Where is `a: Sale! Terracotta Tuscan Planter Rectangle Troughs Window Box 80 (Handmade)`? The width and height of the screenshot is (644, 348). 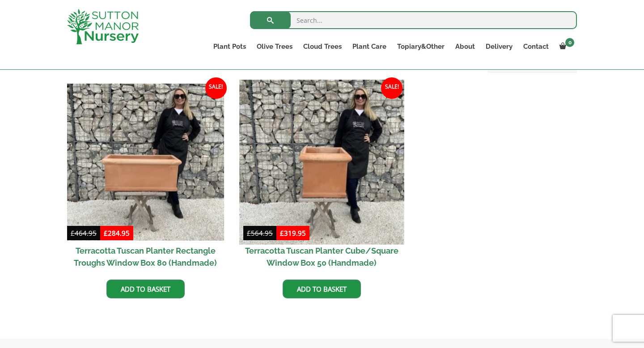 a: Sale! Terracotta Tuscan Planter Rectangle Troughs Window Box 80 (Handmade) is located at coordinates (146, 178).